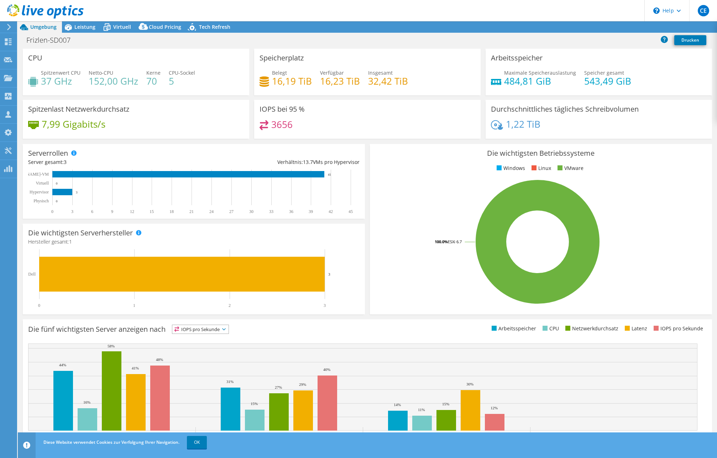 The image size is (717, 458). Describe the element at coordinates (112, 212) in the screenshot. I see `text: 9` at that location.